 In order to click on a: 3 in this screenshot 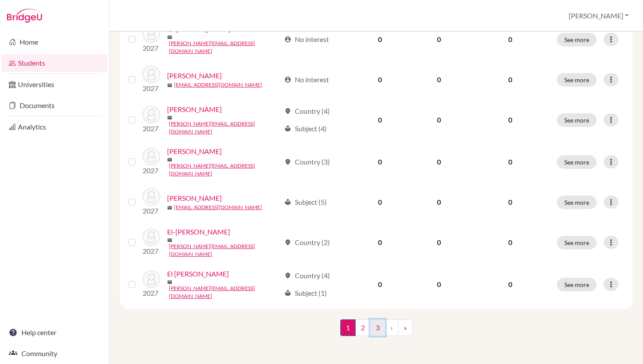, I will do `click(378, 328)`.